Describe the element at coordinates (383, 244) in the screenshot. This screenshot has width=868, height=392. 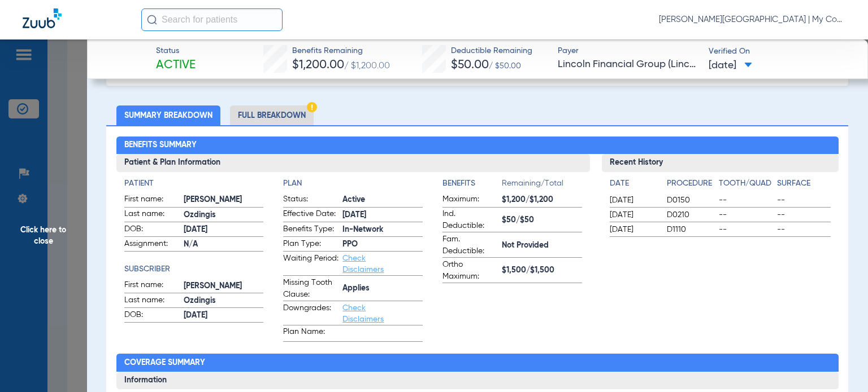
I see `span: PPO` at that location.